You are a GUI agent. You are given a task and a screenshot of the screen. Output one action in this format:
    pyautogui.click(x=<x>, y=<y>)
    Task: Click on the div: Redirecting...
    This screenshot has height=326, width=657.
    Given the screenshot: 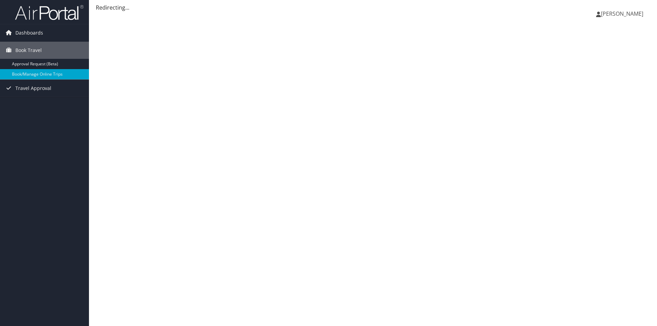 What is the action you would take?
    pyautogui.click(x=373, y=8)
    